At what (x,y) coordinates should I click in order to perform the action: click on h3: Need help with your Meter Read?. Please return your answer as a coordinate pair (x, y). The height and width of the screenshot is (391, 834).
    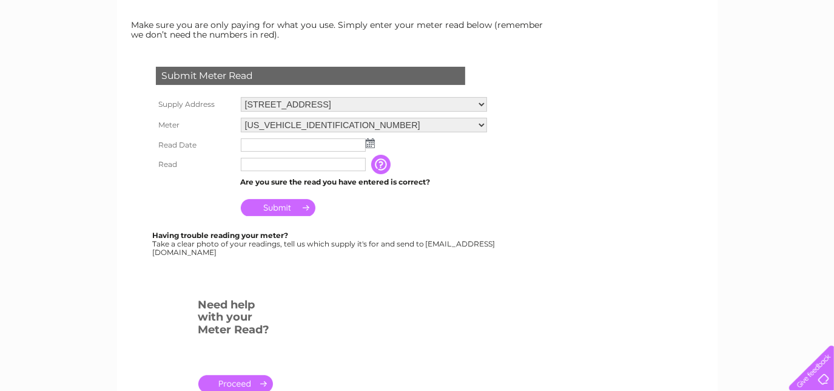
    Looking at the image, I should click on (235, 319).